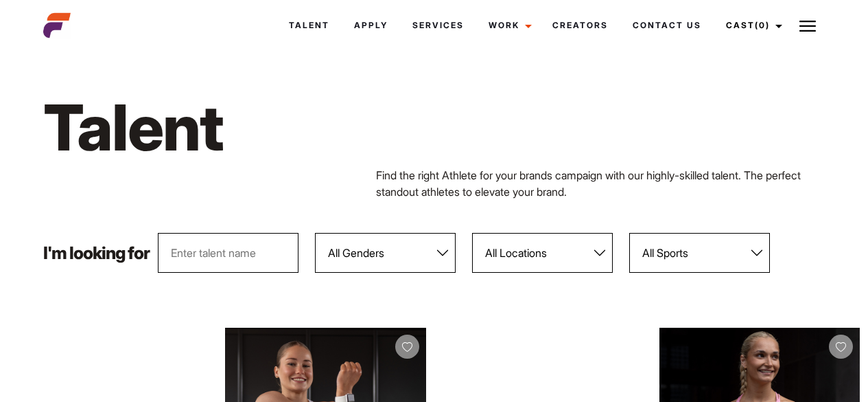 The image size is (868, 402). Describe the element at coordinates (580, 26) in the screenshot. I see `a: Creators` at that location.